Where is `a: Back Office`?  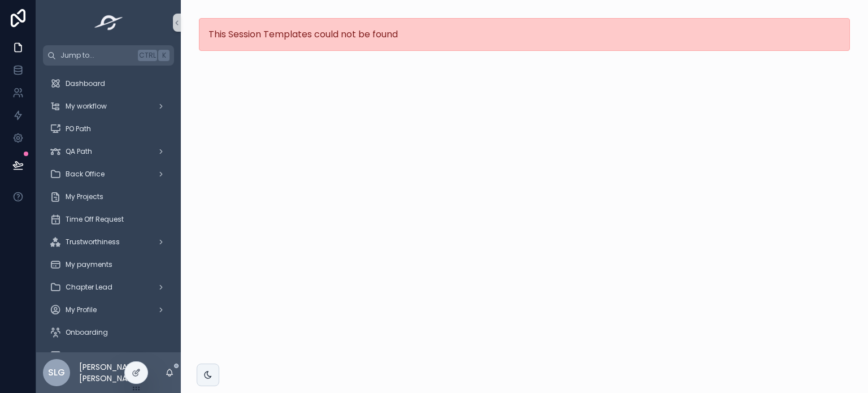
a: Back Office is located at coordinates (108, 174).